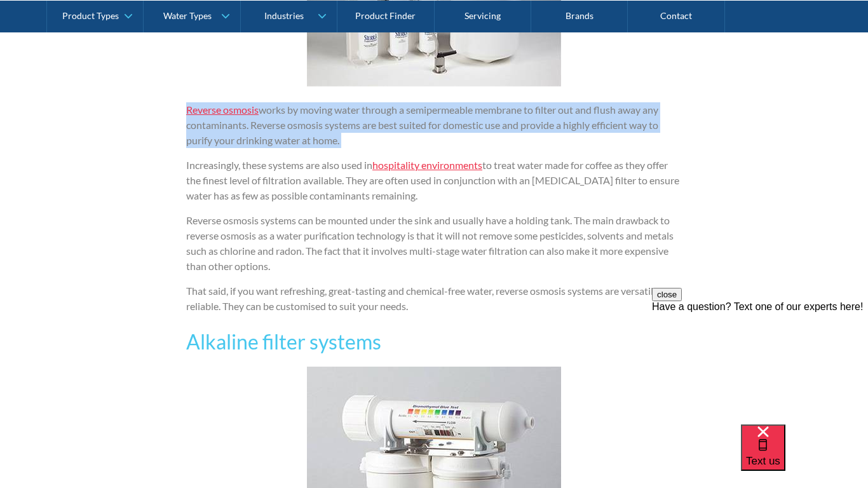 Image resolution: width=868 pixels, height=488 pixels. I want to click on div: Water Types, so click(188, 15).